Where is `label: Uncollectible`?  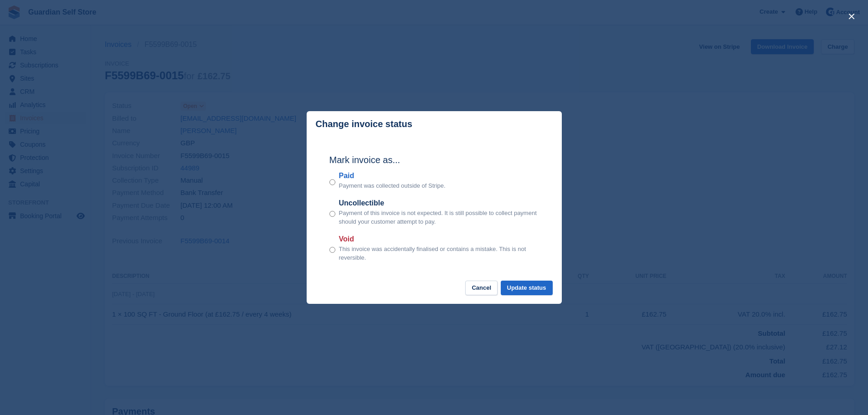 label: Uncollectible is located at coordinates (439, 203).